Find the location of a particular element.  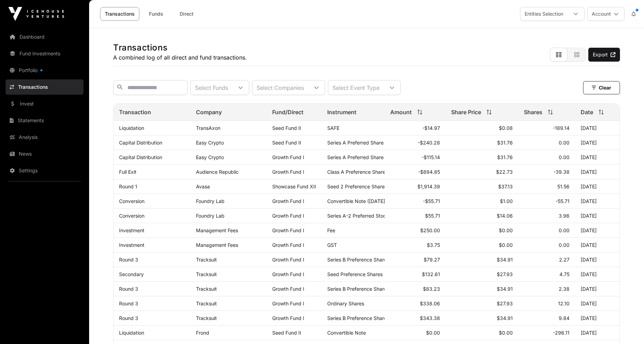

span: -296.11 is located at coordinates (562, 333).